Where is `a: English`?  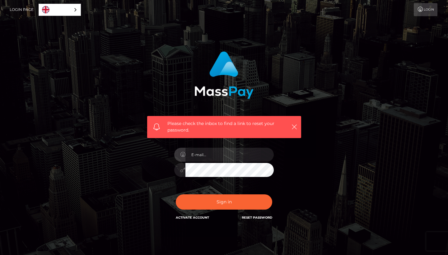
a: English is located at coordinates (60, 10).